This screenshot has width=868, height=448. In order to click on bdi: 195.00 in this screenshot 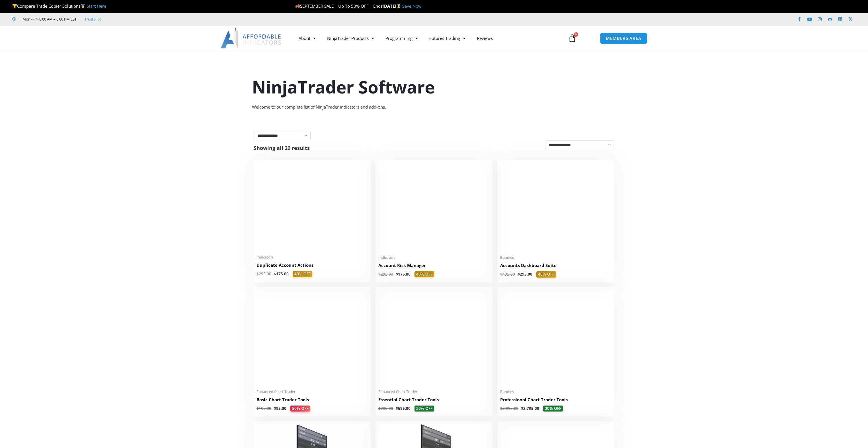, I will do `click(264, 408)`.